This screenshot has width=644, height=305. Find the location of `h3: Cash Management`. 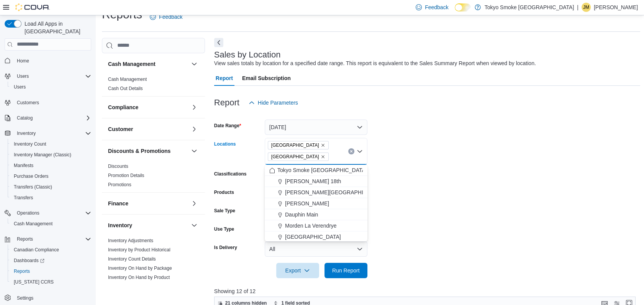

h3: Cash Management is located at coordinates (132, 64).